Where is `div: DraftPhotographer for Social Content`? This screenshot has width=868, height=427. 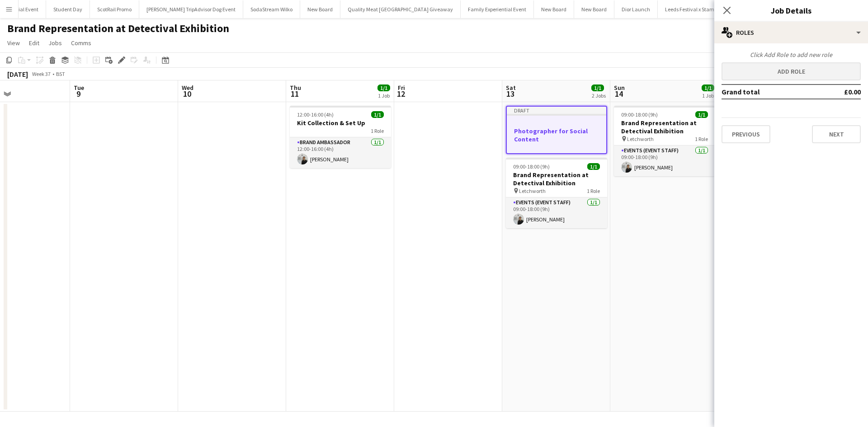
div: DraftPhotographer for Social Content is located at coordinates (556, 130).